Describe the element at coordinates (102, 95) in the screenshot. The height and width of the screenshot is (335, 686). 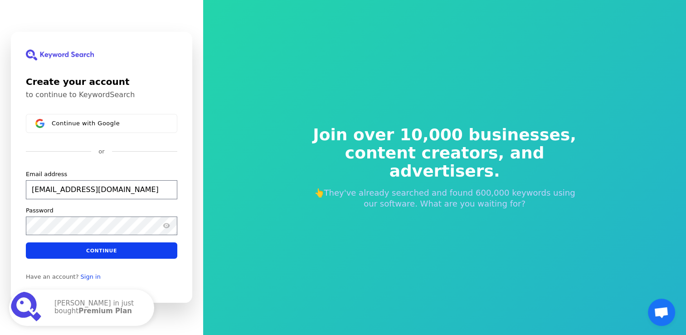
I see `p: to continue to KeywordSearch` at that location.